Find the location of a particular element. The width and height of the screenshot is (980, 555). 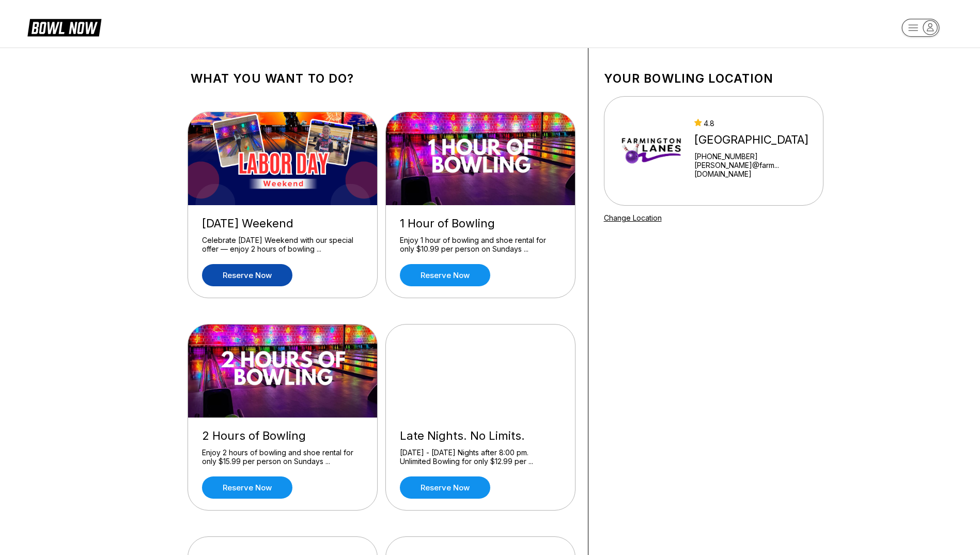

div: Late Nights. No Limits. is located at coordinates (480, 436).